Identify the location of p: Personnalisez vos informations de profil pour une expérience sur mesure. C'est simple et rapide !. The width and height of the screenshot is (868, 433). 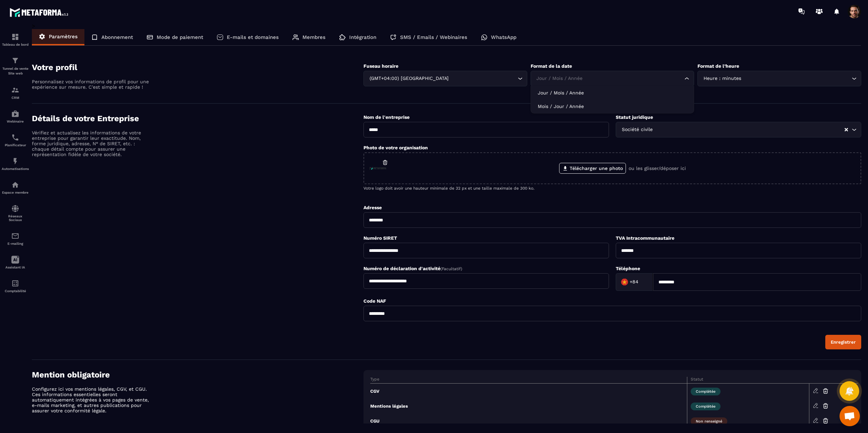
(91, 85).